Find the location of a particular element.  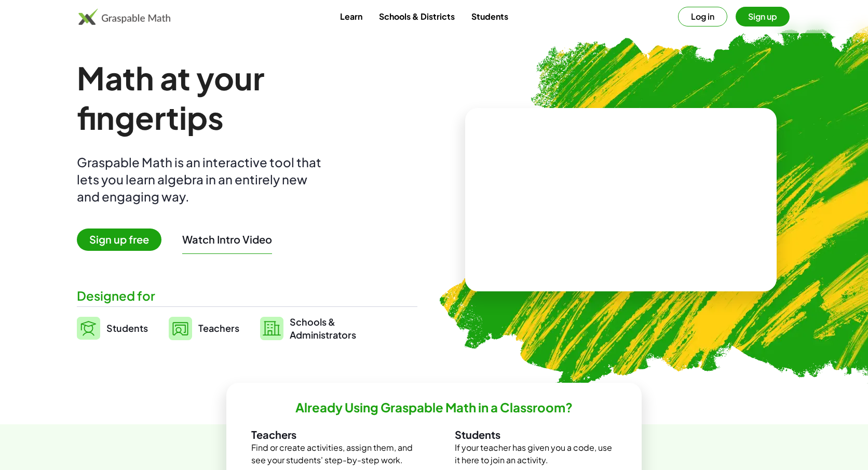

div: Graspable Math is an interactive tool that lets you learn algebra in an entirely new and engaging... is located at coordinates (201, 179).